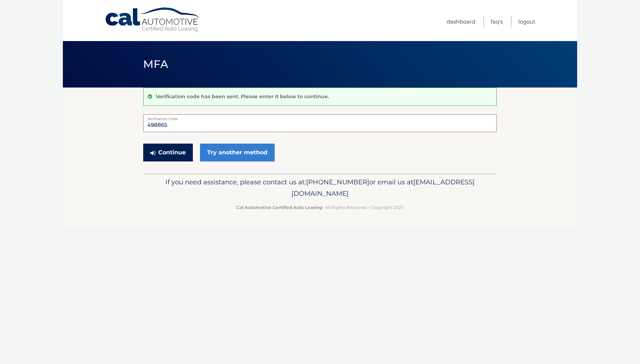 Image resolution: width=640 pixels, height=364 pixels. What do you see at coordinates (320, 188) in the screenshot?
I see `p: If you need assistance, please contact us at: or email us at` at bounding box center [320, 188].